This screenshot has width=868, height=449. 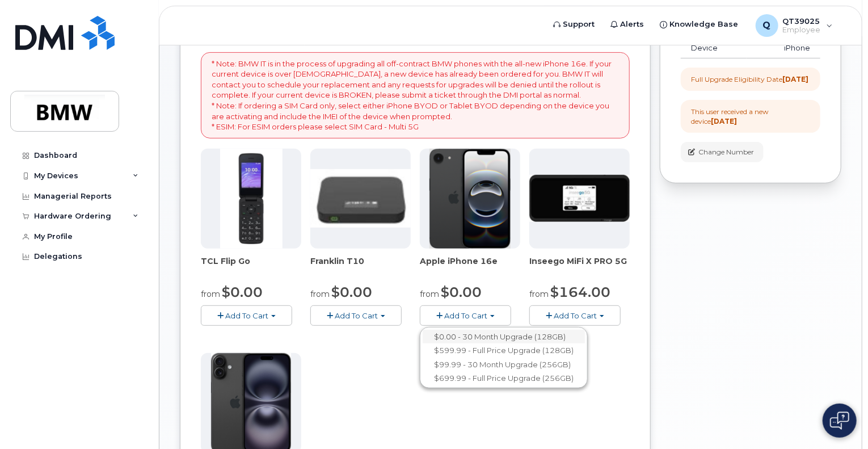 What do you see at coordinates (470, 199) in the screenshot?
I see `img: iphone16e.png` at bounding box center [470, 199].